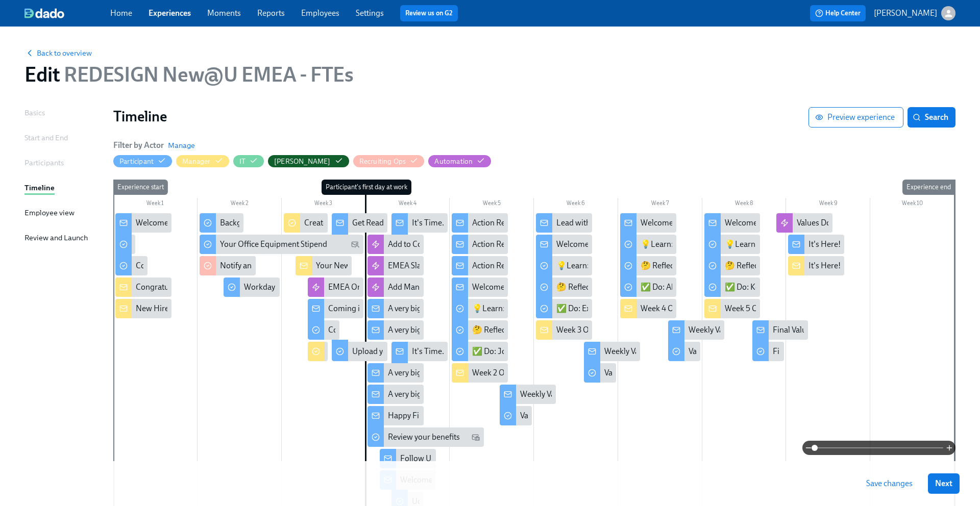 The height and width of the screenshot is (506, 980). I want to click on a: Experiences, so click(169, 13).